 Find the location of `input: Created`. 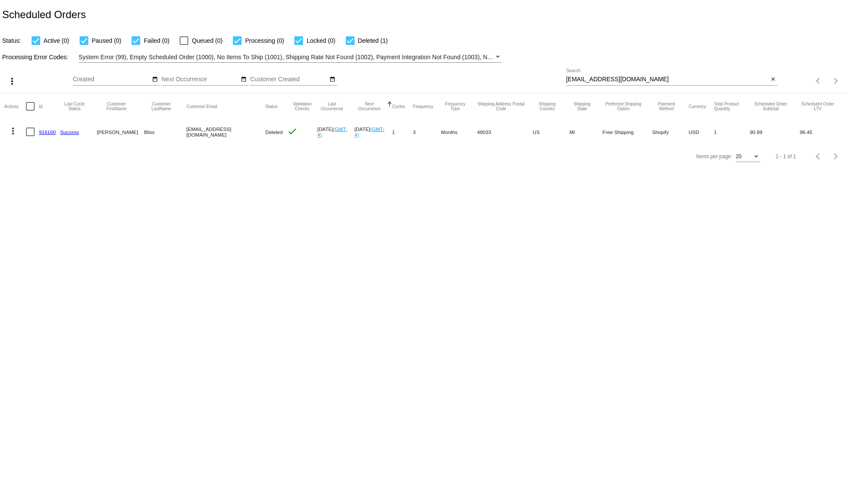

input: Created is located at coordinates (111, 79).